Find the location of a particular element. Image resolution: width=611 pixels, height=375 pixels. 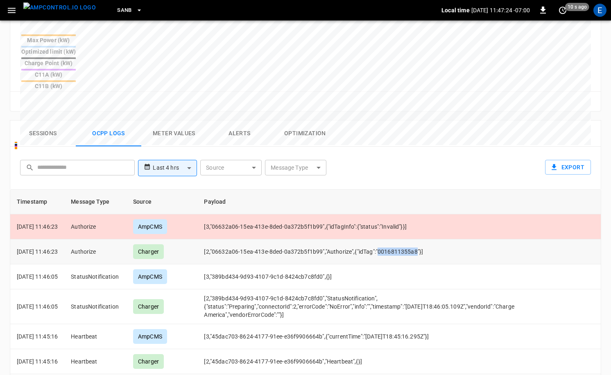

div: Last 4 hrs is located at coordinates (175, 168).